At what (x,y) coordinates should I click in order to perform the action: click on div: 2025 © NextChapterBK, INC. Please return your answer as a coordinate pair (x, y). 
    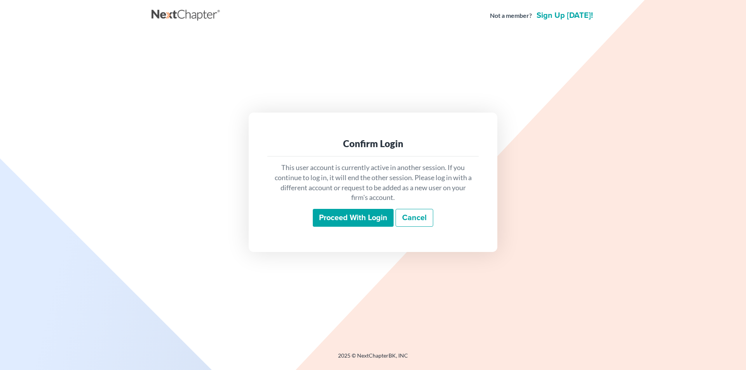
    Looking at the image, I should click on (373, 359).